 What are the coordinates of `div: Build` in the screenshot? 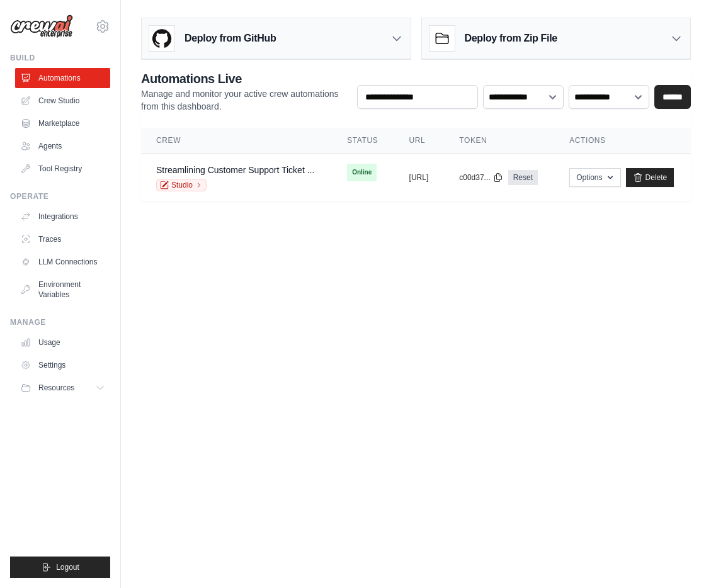 It's located at (60, 58).